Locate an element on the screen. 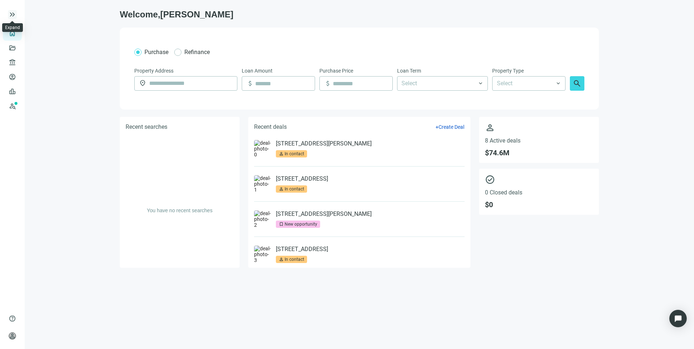  span: You have no recent searches is located at coordinates (180, 211).